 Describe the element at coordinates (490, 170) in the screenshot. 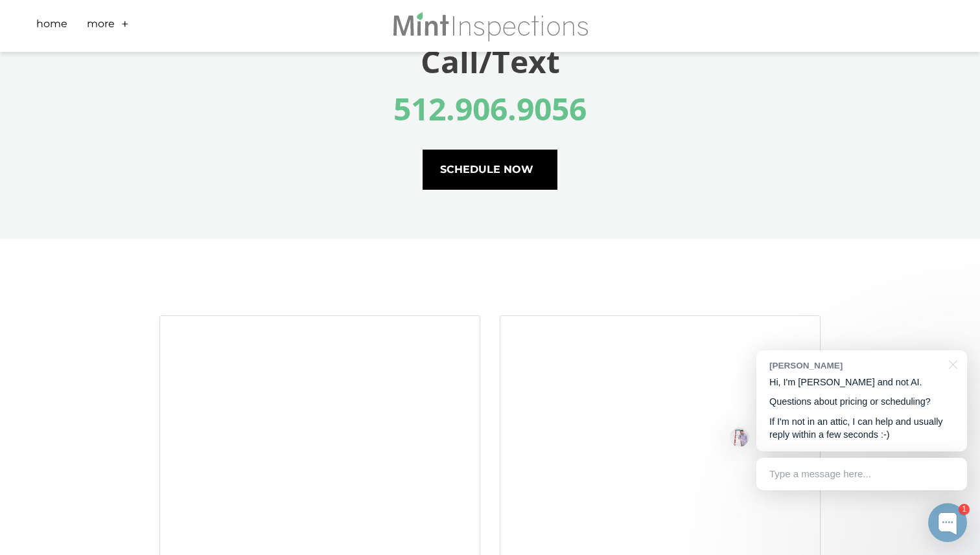

I see `a: schedule now` at that location.